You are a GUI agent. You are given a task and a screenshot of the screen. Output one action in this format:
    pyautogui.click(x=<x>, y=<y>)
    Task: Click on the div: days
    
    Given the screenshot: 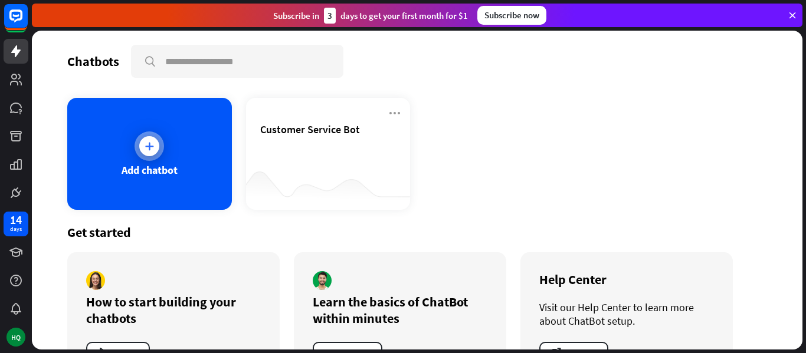 What is the action you would take?
    pyautogui.click(x=16, y=230)
    